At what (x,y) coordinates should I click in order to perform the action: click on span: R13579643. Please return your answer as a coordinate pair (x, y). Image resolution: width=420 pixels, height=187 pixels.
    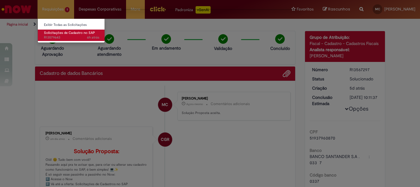
    Looking at the image, I should click on (72, 38).